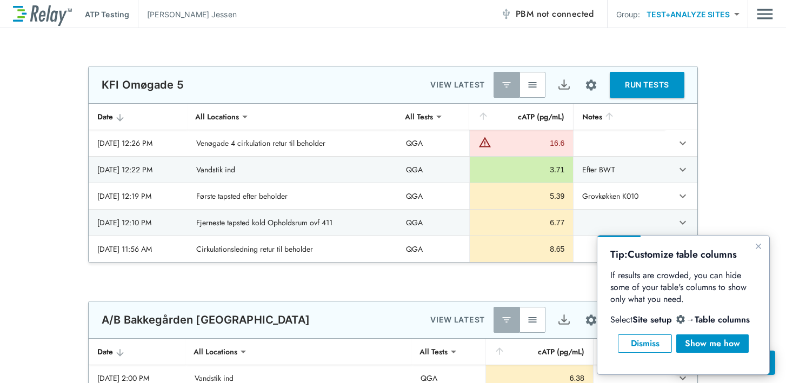  I want to click on span: PBM, so click(555, 14).